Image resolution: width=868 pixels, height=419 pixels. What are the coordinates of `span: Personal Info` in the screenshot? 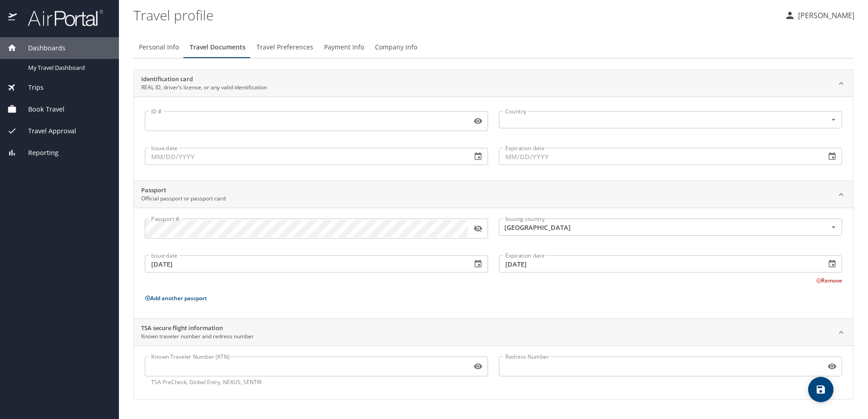 It's located at (159, 47).